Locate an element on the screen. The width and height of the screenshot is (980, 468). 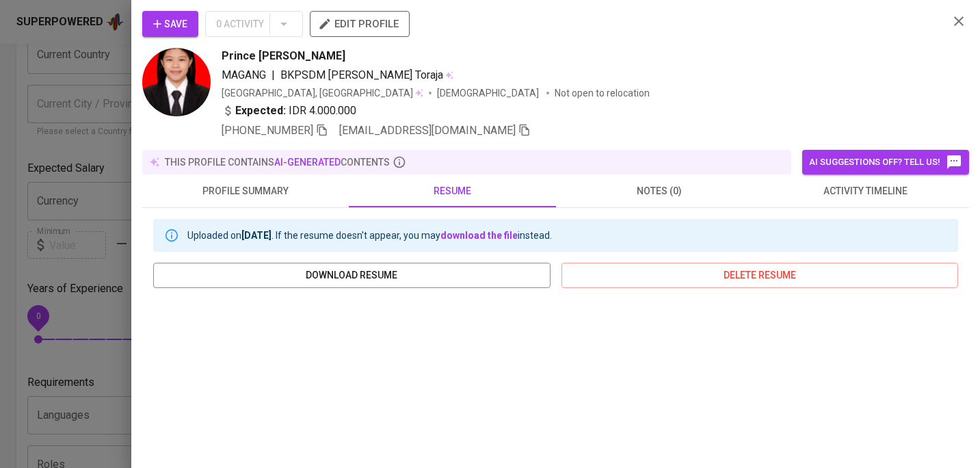
button: edit profile is located at coordinates (360, 24).